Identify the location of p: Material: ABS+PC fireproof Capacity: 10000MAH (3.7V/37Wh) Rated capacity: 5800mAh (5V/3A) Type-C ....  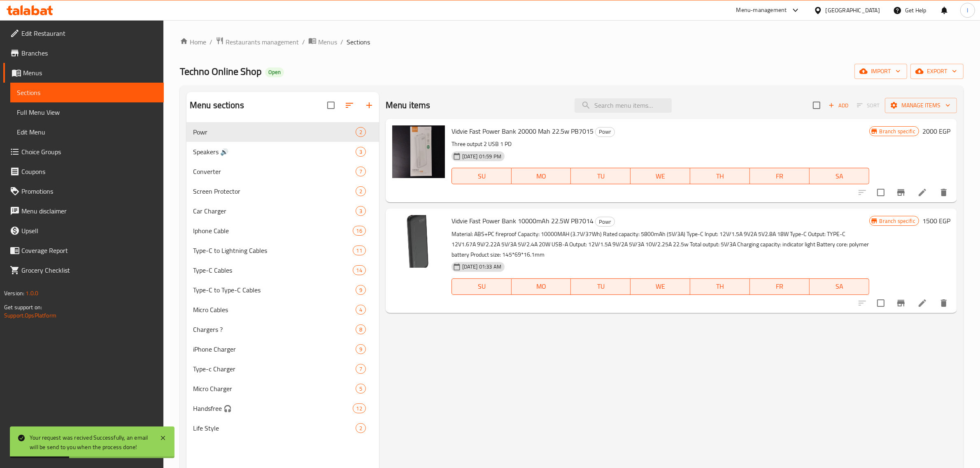
(660, 245).